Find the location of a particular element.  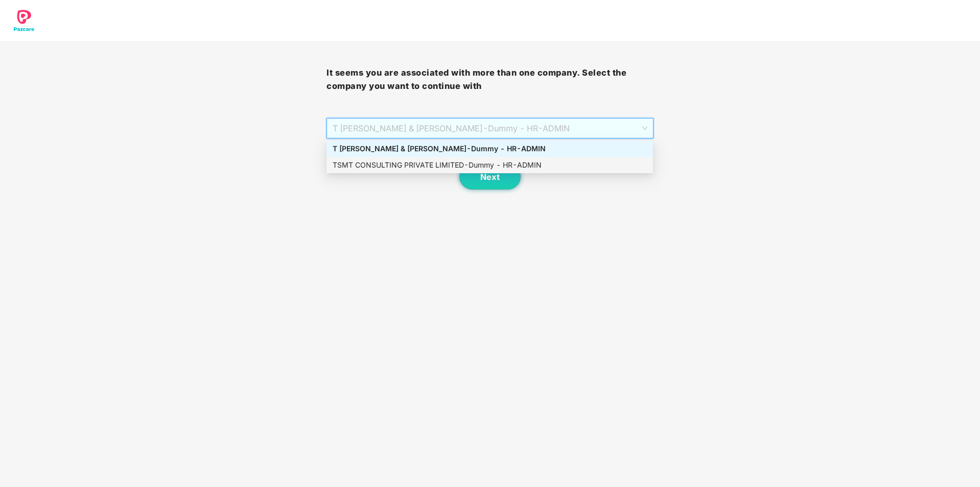

button: Next is located at coordinates (490, 177).